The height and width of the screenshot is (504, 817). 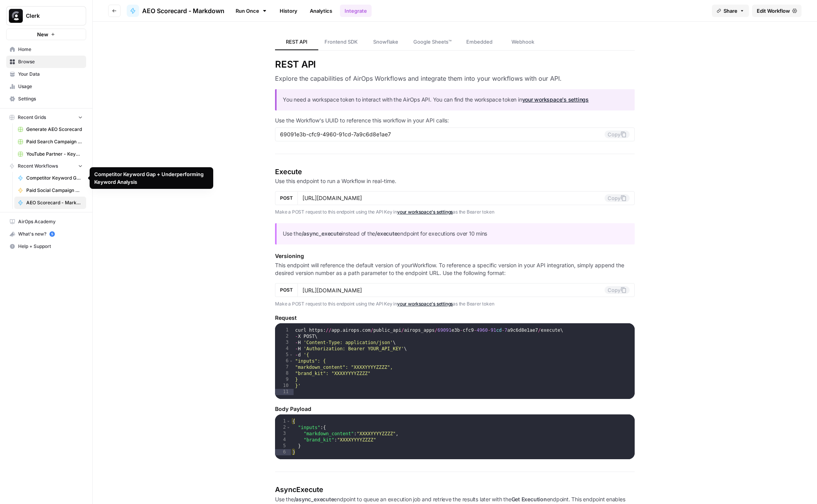 I want to click on text: 5, so click(x=52, y=234).